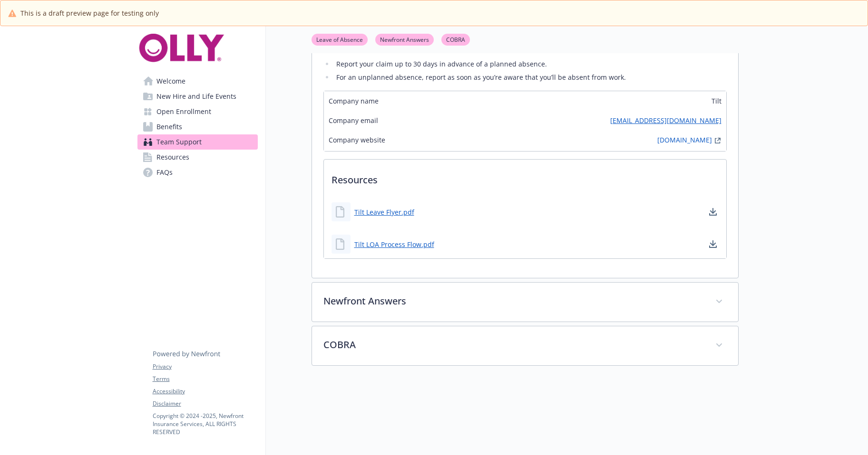 The width and height of the screenshot is (868, 455). I want to click on a: COBRA, so click(455, 39).